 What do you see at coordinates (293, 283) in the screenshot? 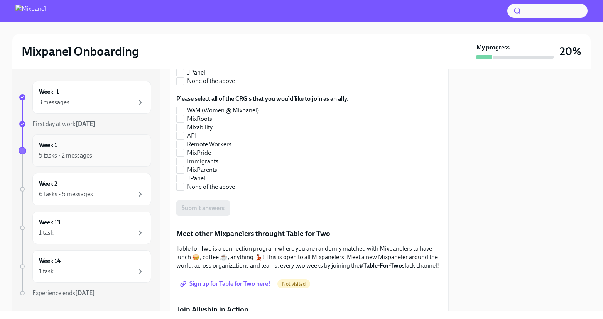
I see `span: Not visited` at bounding box center [293, 283].